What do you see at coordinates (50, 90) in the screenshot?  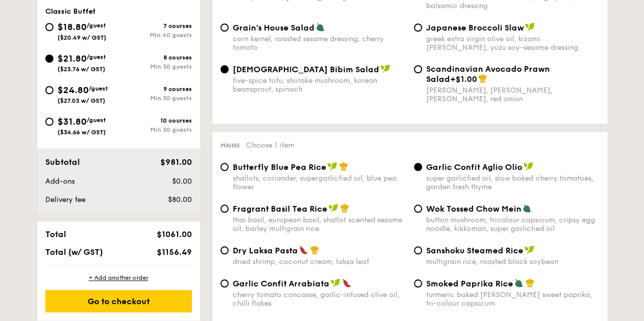 I see `input: $24.80/guest($27.03 w/ GST)9 coursesMin 30 guests` at bounding box center [50, 90].